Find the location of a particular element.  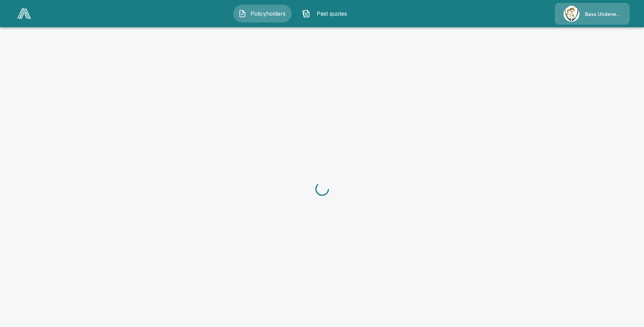

span: Past quotes is located at coordinates (331, 14).